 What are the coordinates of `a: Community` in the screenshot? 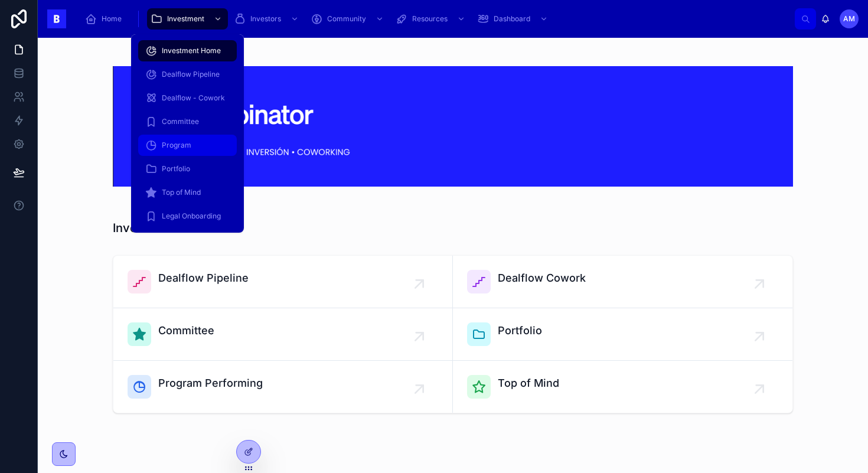 It's located at (348, 18).